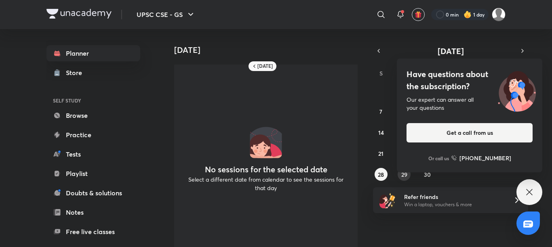 Image resolution: width=552 pixels, height=247 pixels. What do you see at coordinates (381, 154) in the screenshot?
I see `button: September 21, 2025` at bounding box center [381, 154].